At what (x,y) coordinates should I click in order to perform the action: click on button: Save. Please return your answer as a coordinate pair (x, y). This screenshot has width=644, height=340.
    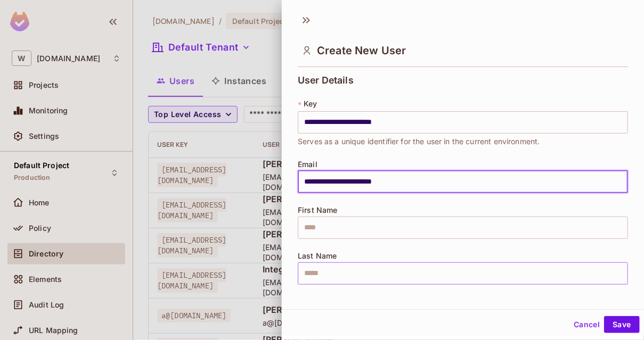
    Looking at the image, I should click on (621, 324).